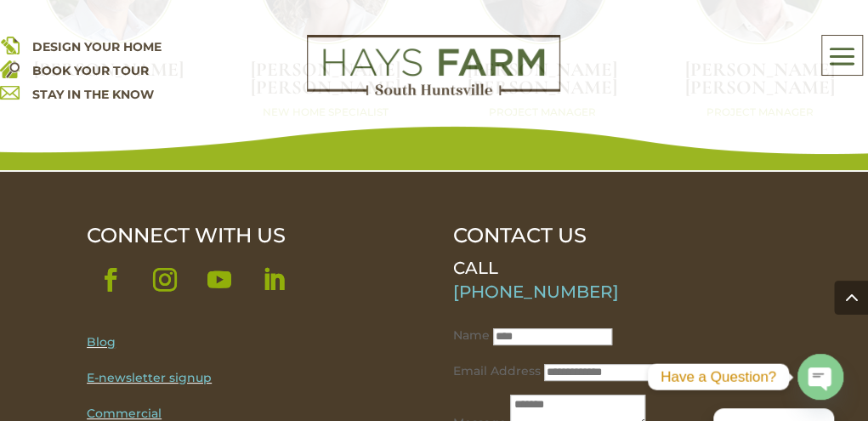 This screenshot has height=421, width=868. I want to click on a: hays farm homes huntsville development, so click(434, 92).